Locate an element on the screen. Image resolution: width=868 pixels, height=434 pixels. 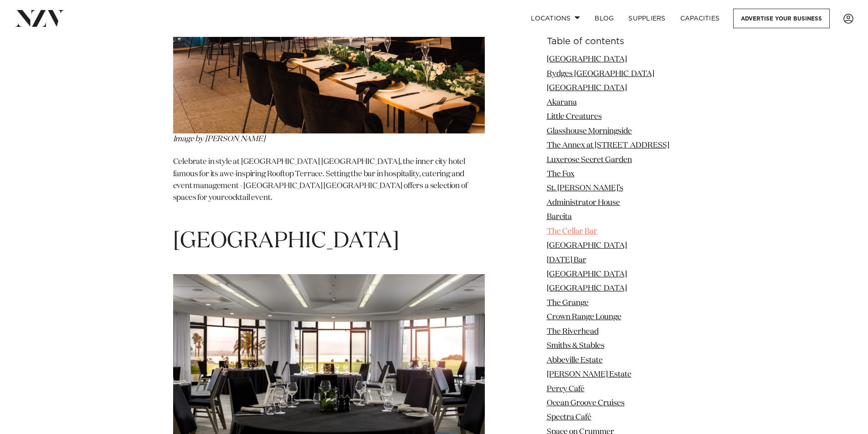
a: Crown Range Lounge is located at coordinates (585, 317).